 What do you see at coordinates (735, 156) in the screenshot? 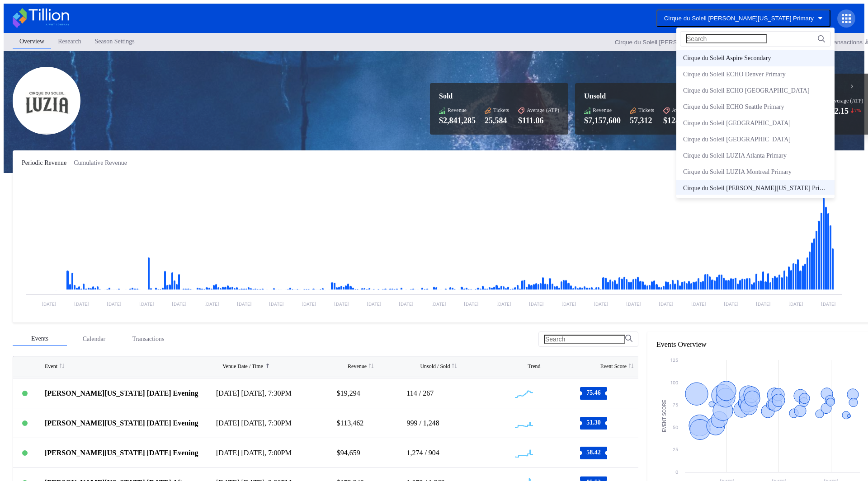
I see `div: Cirque du Soleil LUZIA Atlanta Primary` at bounding box center [735, 156].